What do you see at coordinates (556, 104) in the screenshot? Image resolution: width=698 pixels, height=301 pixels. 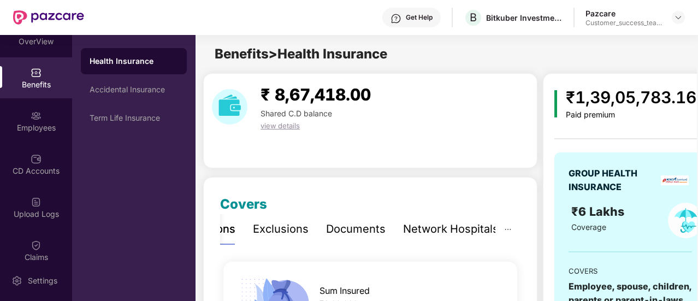 I see `img: icon` at bounding box center [556, 104].